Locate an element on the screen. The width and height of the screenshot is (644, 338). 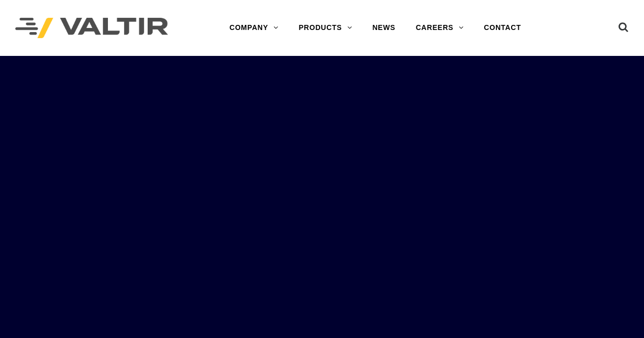
a: NEWS is located at coordinates (383, 28).